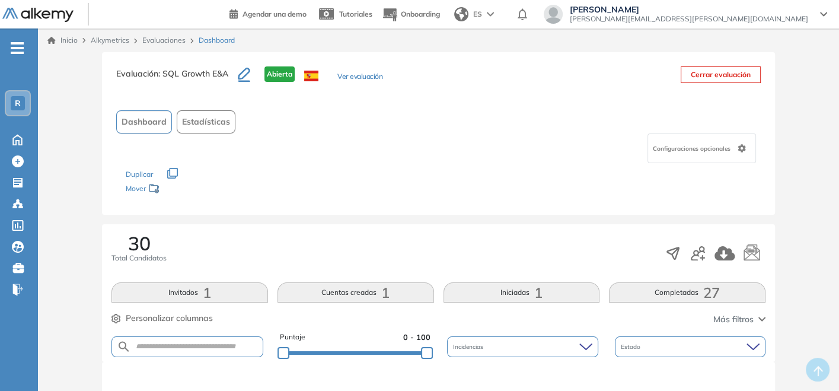 This screenshot has width=839, height=391. Describe the element at coordinates (164, 40) in the screenshot. I see `a: Evaluaciones` at that location.